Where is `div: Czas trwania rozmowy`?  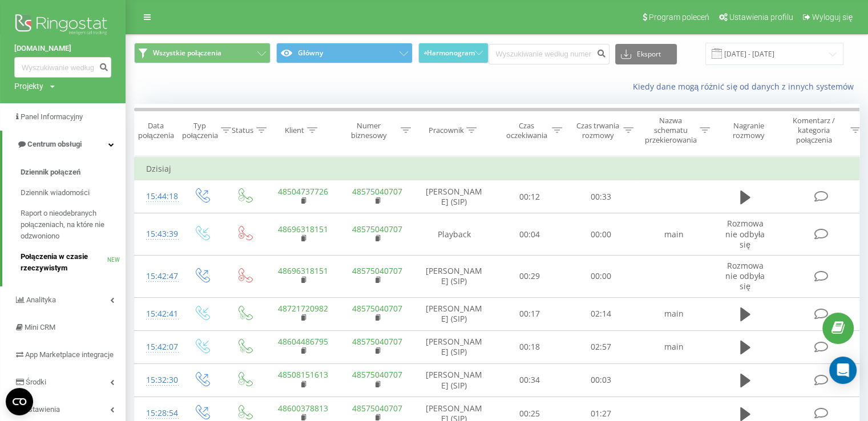 div: Czas trwania rozmowy is located at coordinates (597, 130).